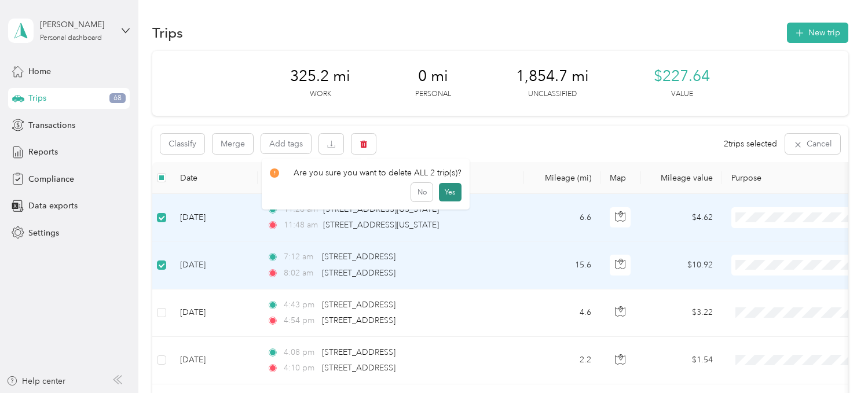 The image size is (868, 393). Describe the element at coordinates (43, 152) in the screenshot. I see `span: Reports` at that location.